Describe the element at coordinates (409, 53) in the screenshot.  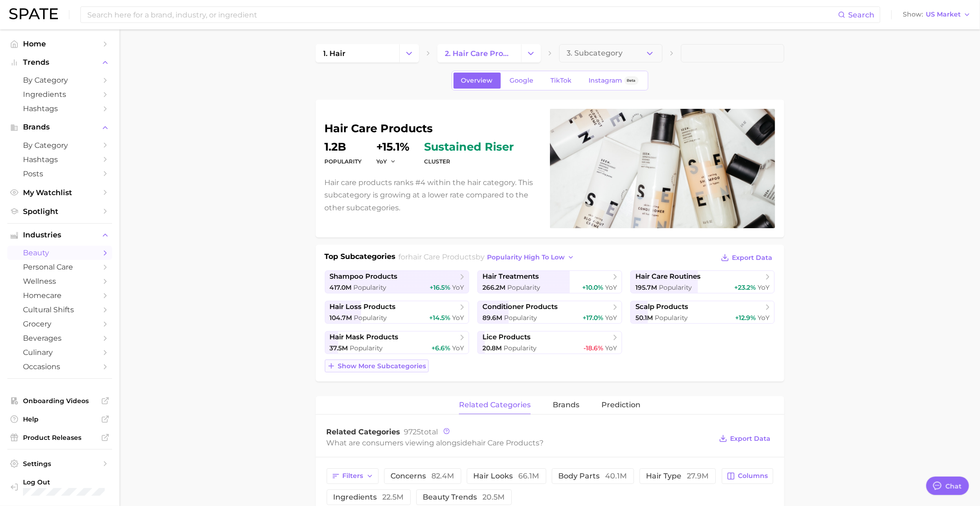
I see `button: Change Category` at that location.